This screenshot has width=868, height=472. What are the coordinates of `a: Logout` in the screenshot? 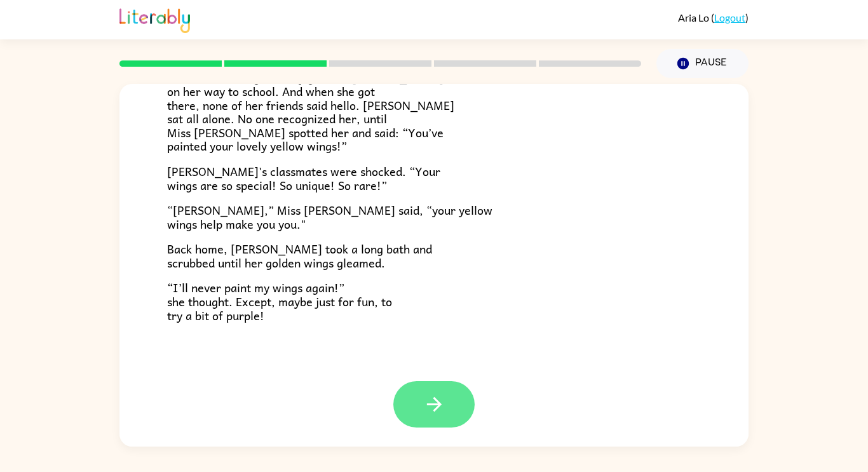 It's located at (730, 17).